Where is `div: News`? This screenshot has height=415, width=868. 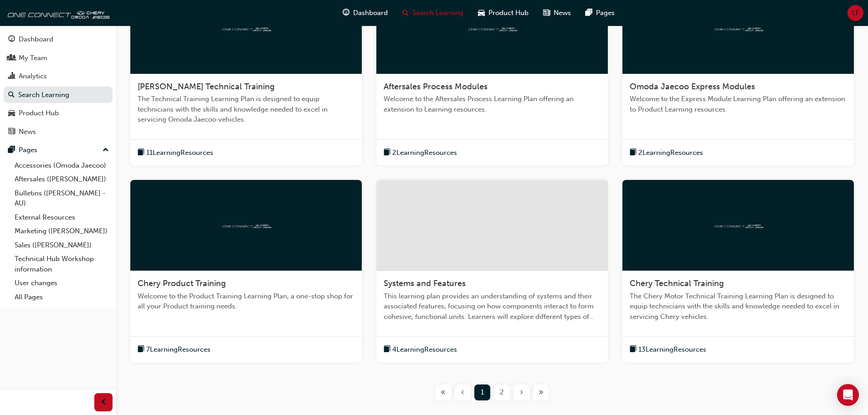
div: News is located at coordinates (27, 132).